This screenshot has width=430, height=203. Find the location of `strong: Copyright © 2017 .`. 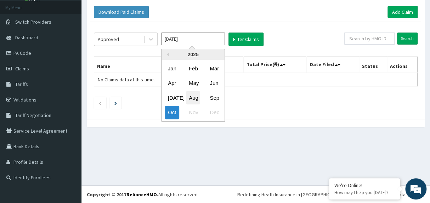

strong: Copyright © 2017 . is located at coordinates (122, 195).